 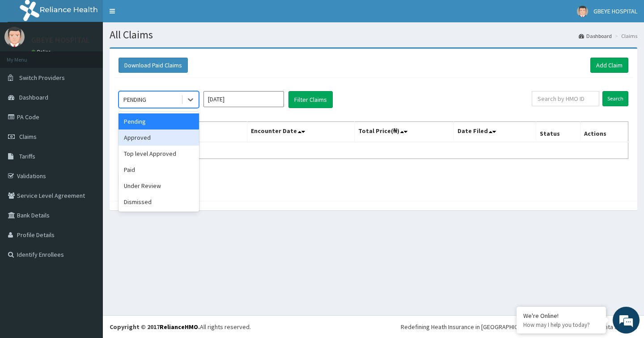 I want to click on textarea: Type your message and hit 'Enter', so click(x=87, y=260).